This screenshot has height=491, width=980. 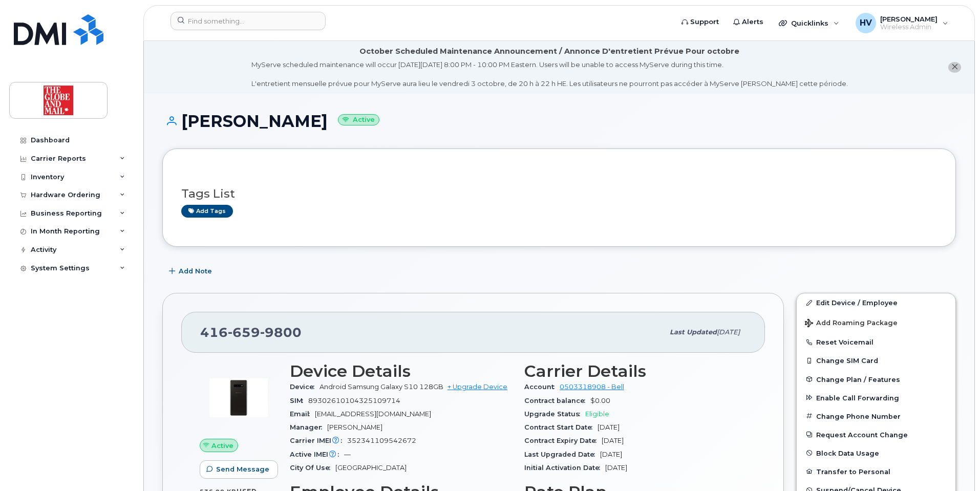 What do you see at coordinates (305, 387) in the screenshot?
I see `span: Device` at bounding box center [305, 387].